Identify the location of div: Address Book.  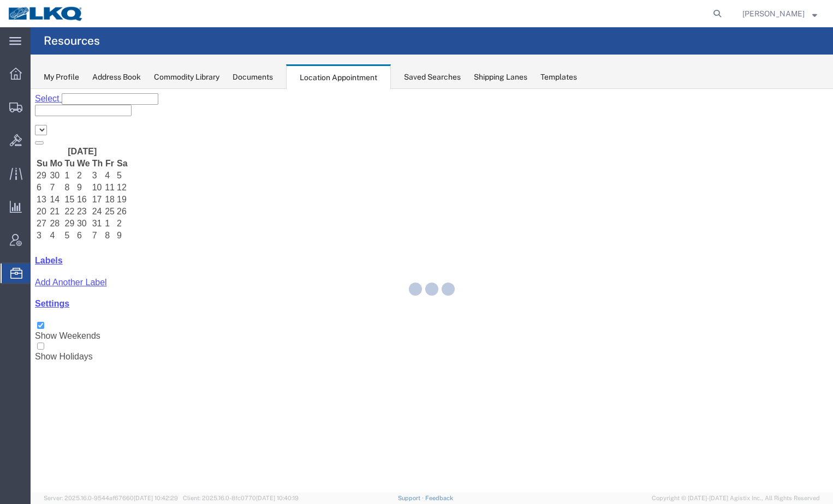
(116, 77).